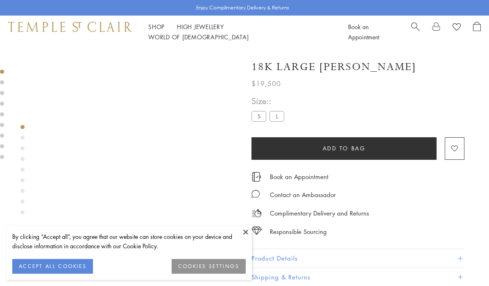 The width and height of the screenshot is (489, 286). Describe the element at coordinates (259, 116) in the screenshot. I see `label: S` at that location.